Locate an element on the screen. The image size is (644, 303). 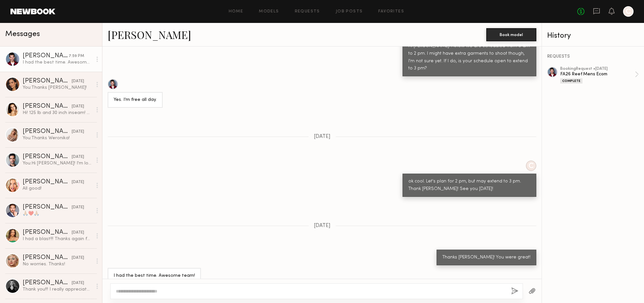
div: All good! is located at coordinates (57, 188).